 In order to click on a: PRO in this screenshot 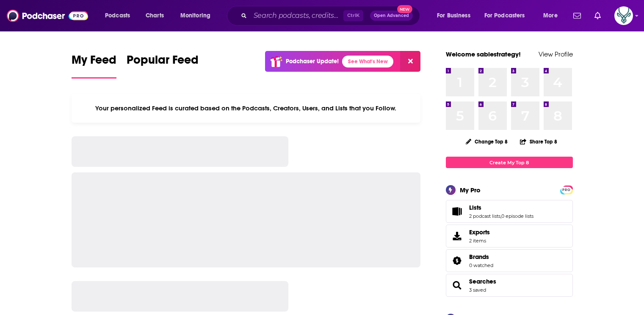, I will do `click(567, 189)`.